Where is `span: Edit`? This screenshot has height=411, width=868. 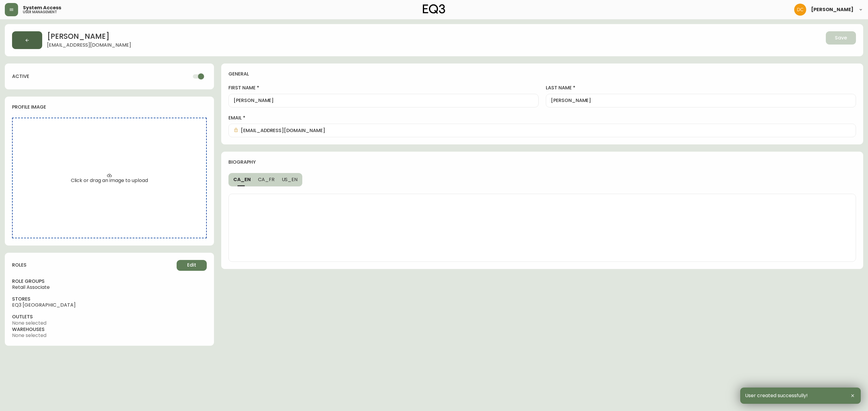
span: Edit is located at coordinates (192, 265).